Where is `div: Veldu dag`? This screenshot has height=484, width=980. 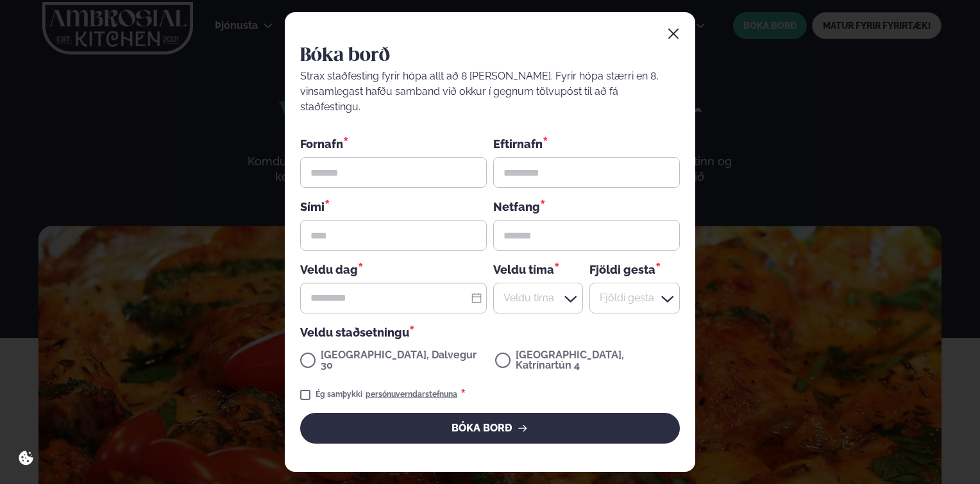
div: Veldu dag is located at coordinates (393, 269).